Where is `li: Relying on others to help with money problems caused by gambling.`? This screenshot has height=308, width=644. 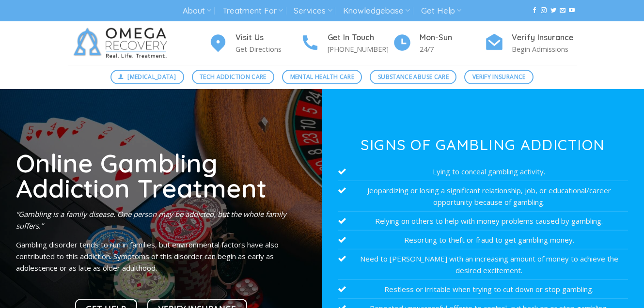 li: Relying on others to help with money problems caused by gambling. is located at coordinates (483, 221).